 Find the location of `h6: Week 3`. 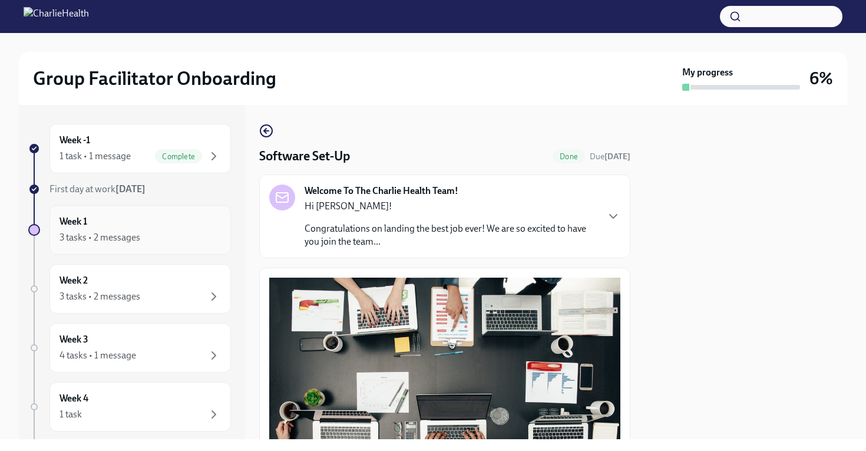

h6: Week 3 is located at coordinates (74, 339).